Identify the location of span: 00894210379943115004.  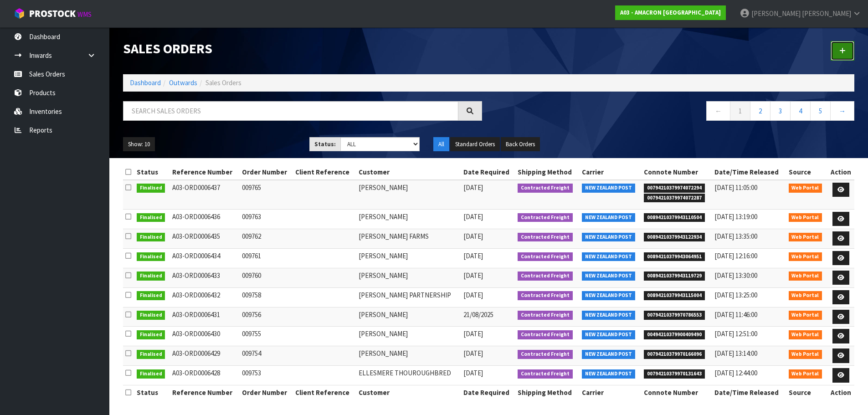
(674, 296).